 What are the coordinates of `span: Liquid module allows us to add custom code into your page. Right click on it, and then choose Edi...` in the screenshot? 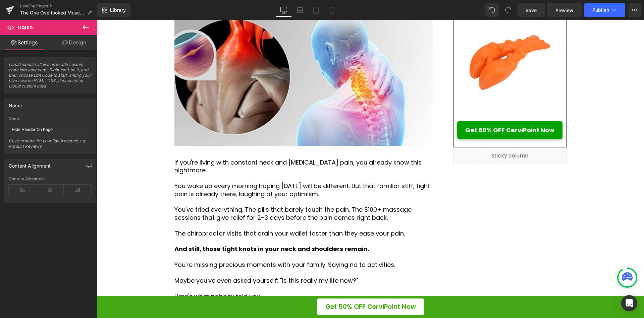 It's located at (50, 77).